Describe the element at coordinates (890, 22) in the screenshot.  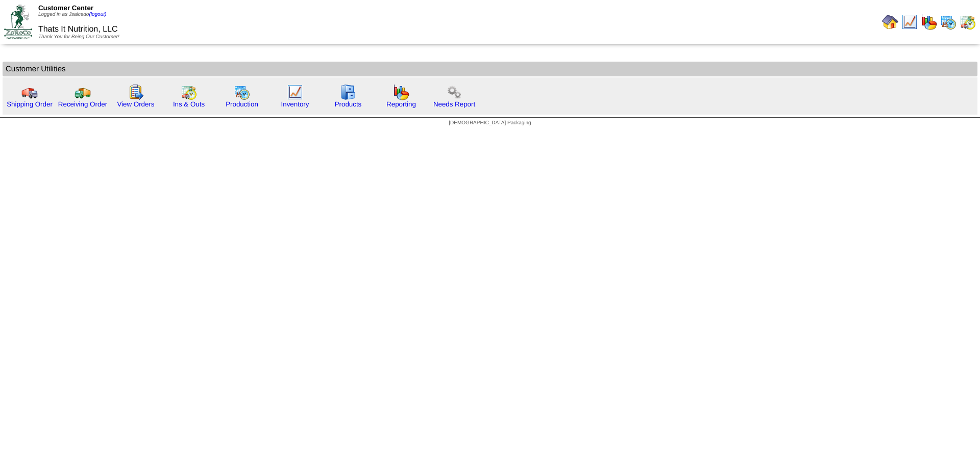
I see `img: home.gif` at that location.